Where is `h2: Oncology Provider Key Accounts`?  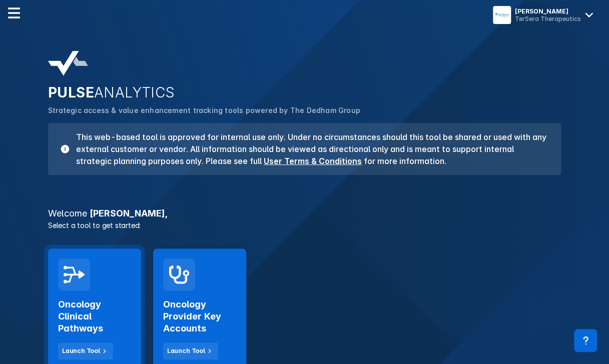
h2: Oncology Provider Key Accounts is located at coordinates (200, 316).